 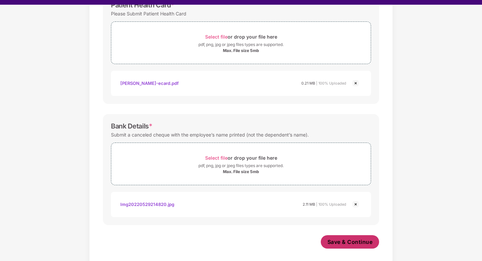 I want to click on button: Save & Continue, so click(x=350, y=242).